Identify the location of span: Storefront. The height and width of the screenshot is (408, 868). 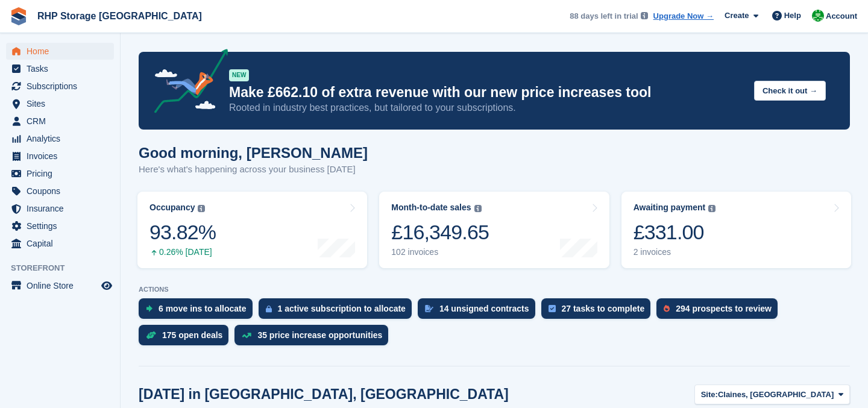
(65, 268).